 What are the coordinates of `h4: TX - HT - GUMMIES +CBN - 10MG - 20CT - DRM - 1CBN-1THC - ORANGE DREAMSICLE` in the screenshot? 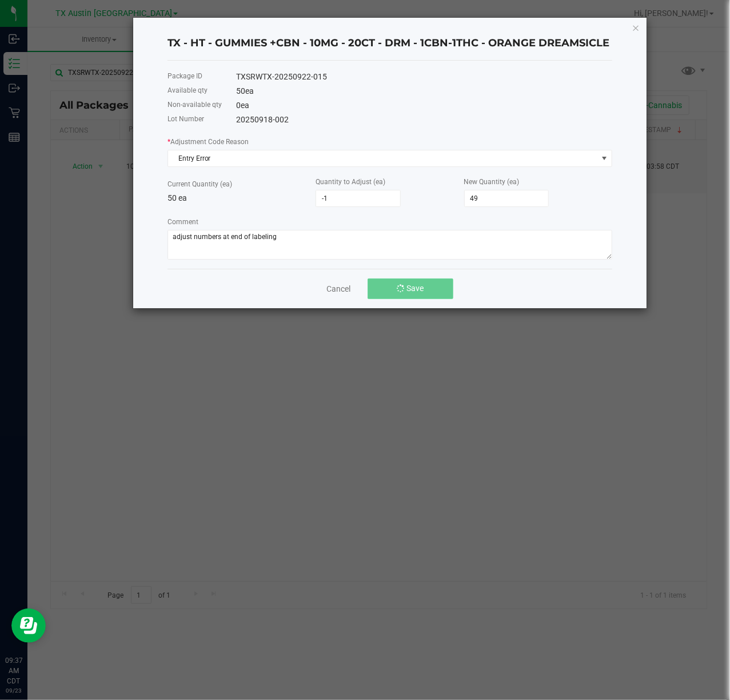 It's located at (390, 43).